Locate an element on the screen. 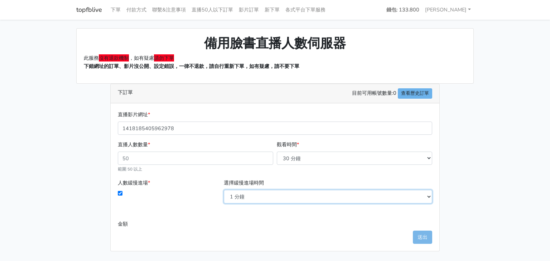 This screenshot has height=261, width=550. span: 請勿下單 is located at coordinates (164, 58).